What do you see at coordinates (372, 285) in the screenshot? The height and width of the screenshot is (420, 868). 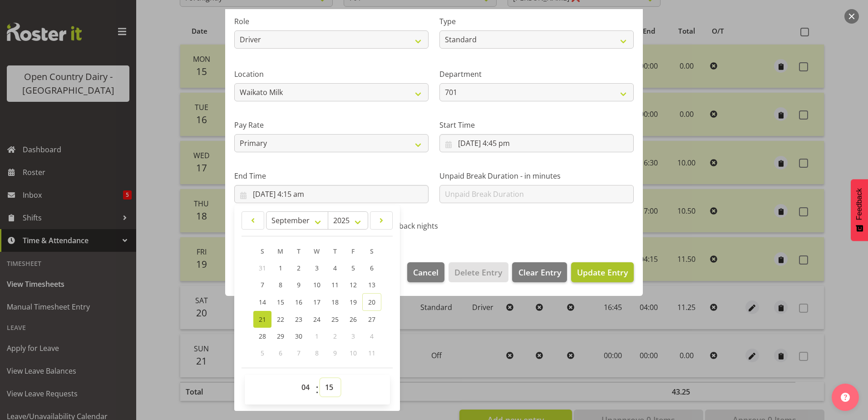 I see `a: 13` at bounding box center [372, 285].